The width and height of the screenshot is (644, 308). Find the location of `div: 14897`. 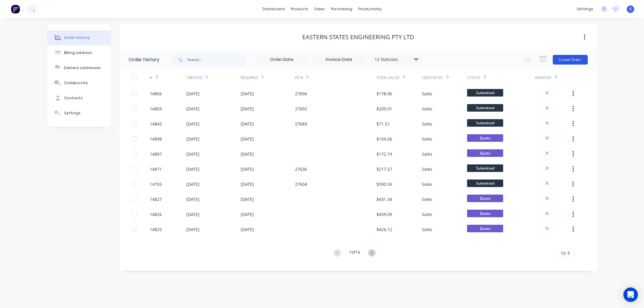

div: 14897 is located at coordinates (156, 154).